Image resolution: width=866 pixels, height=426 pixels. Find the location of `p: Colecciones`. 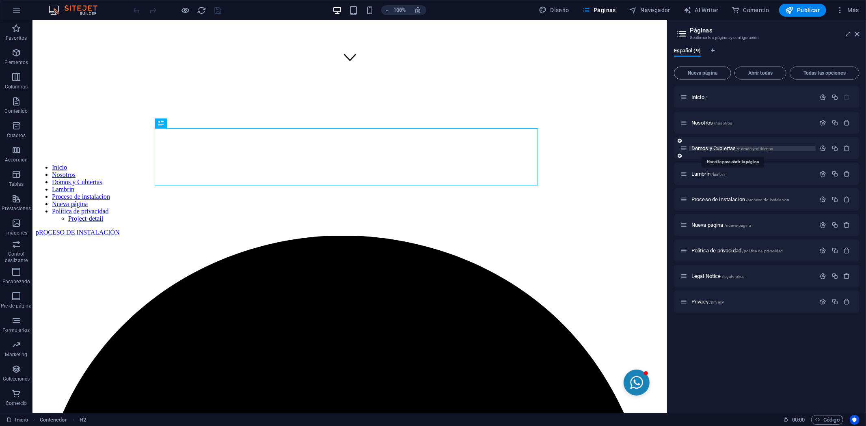

p: Colecciones is located at coordinates (16, 379).